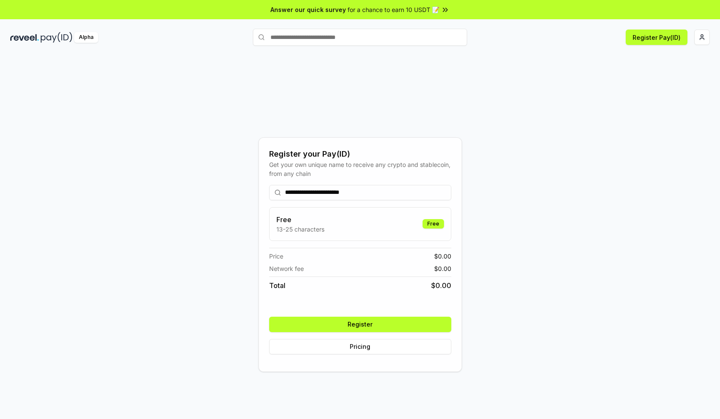 This screenshot has width=720, height=419. Describe the element at coordinates (276, 256) in the screenshot. I see `span: Price` at that location.